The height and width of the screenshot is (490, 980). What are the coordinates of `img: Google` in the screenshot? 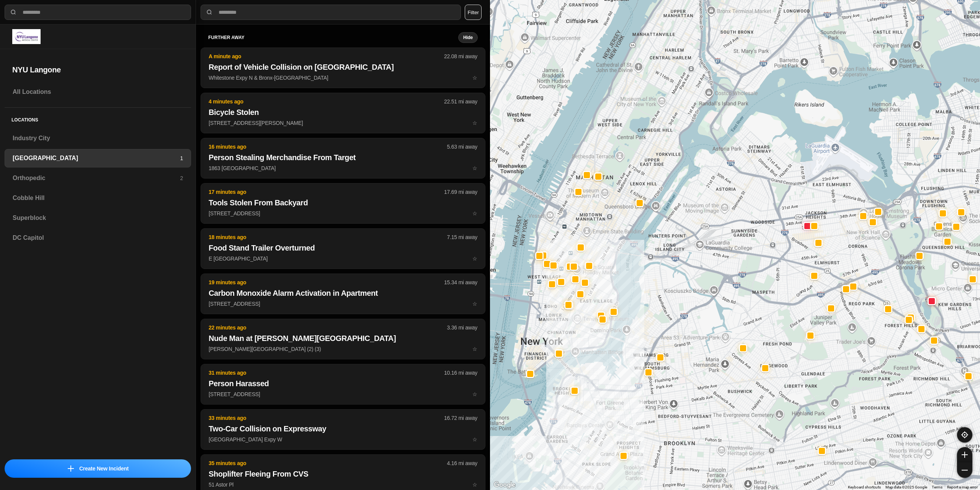 It's located at (504, 485).